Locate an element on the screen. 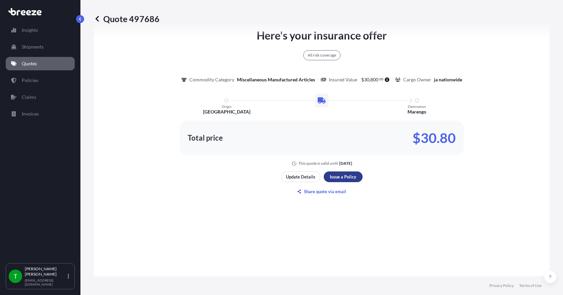 This screenshot has height=295, width=563. p: Shipments is located at coordinates (33, 47).